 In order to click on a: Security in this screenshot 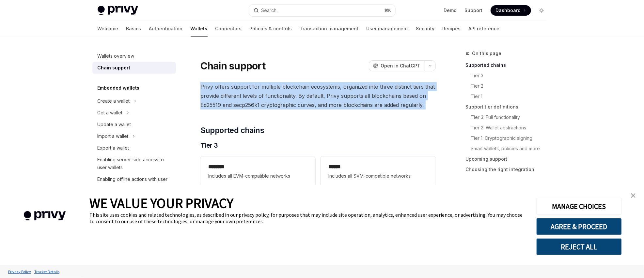, I will do `click(426, 29)`.